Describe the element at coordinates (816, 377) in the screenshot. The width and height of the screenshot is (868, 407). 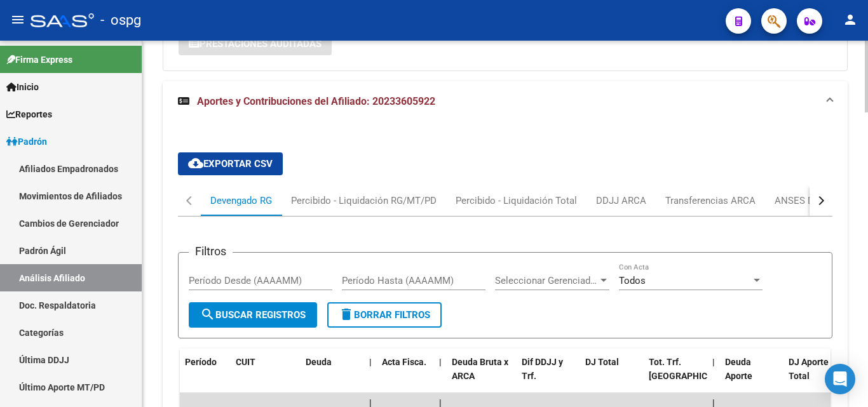
I see `datatable-header-cell: DJ Aporte Total` at that location.